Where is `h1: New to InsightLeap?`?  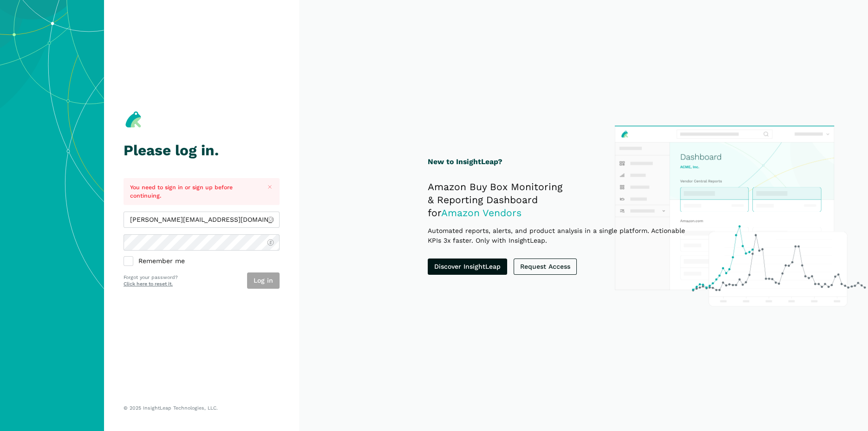 h1: New to InsightLeap? is located at coordinates (563, 162).